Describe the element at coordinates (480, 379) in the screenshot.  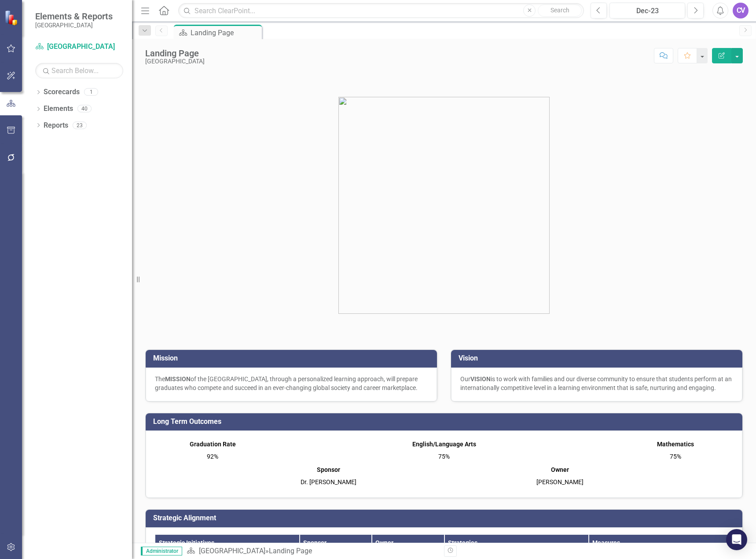
I see `strong: VISION` at that location.